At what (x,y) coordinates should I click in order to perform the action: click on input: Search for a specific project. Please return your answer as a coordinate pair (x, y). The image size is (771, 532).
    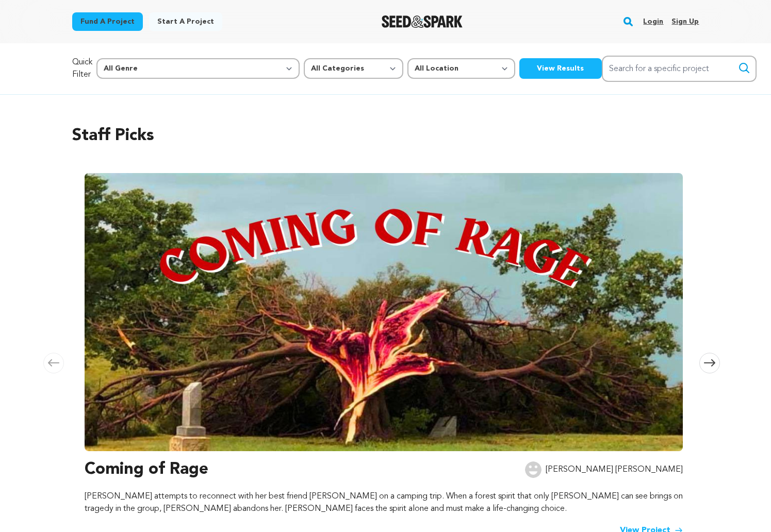
    Looking at the image, I should click on (679, 69).